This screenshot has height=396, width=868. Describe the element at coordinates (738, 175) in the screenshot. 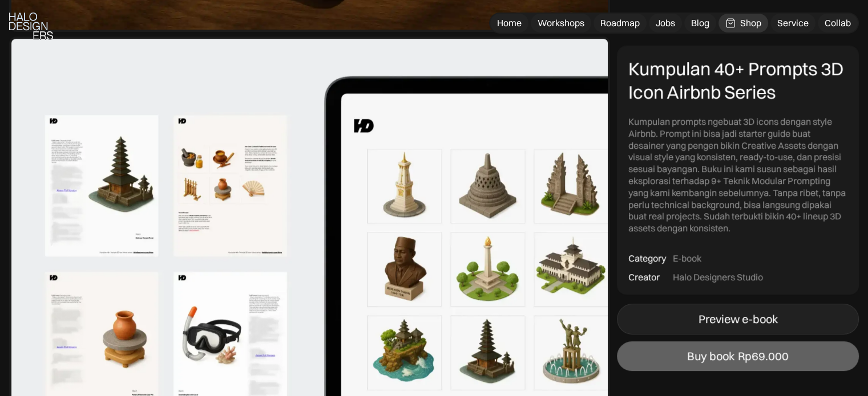

I see `div: Kumpulan prompts ngebuat 3D icons dengan style Airbnb. Prompt ini bisa jadi starter guide buat de...` at that location.